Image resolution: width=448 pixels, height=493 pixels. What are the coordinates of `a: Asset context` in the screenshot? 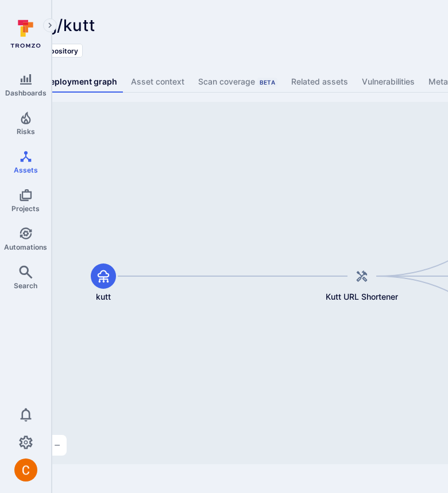 It's located at (157, 82).